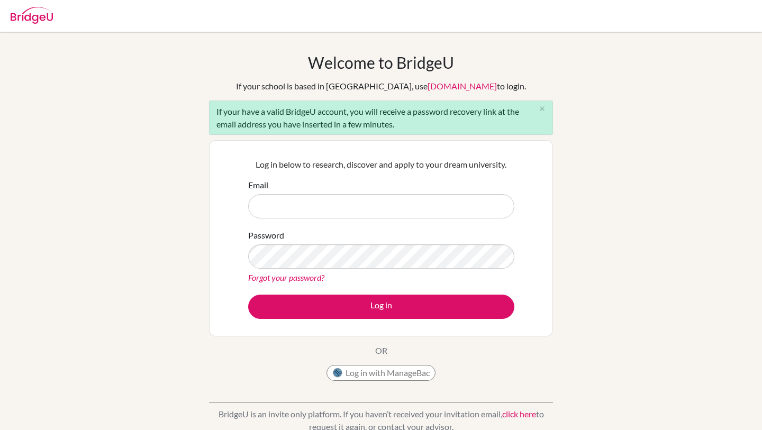 The width and height of the screenshot is (762, 430). I want to click on a: click here, so click(519, 414).